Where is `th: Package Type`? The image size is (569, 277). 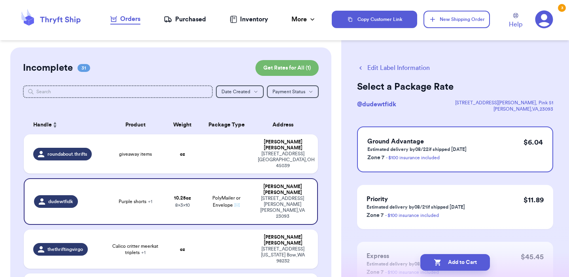
th: Package Type is located at coordinates (226, 125).